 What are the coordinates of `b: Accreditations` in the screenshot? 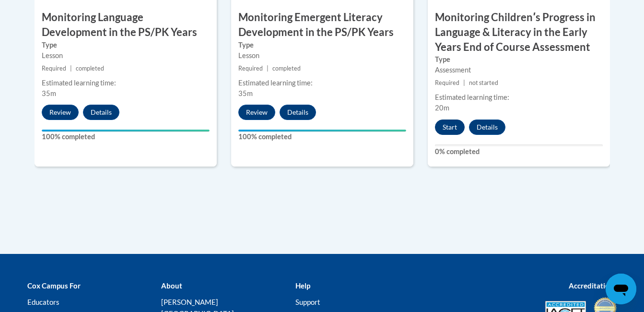 It's located at (593, 286).